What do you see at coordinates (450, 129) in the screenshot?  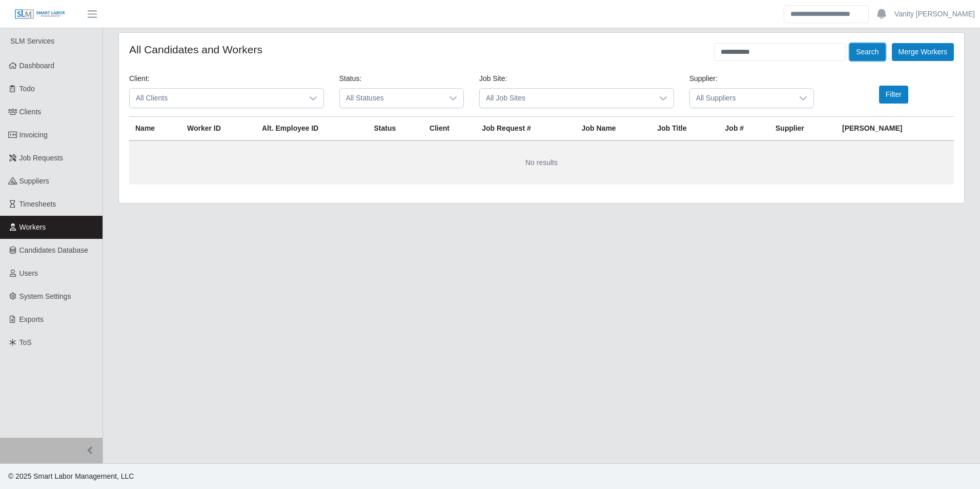 I see `th: Client` at bounding box center [450, 129].